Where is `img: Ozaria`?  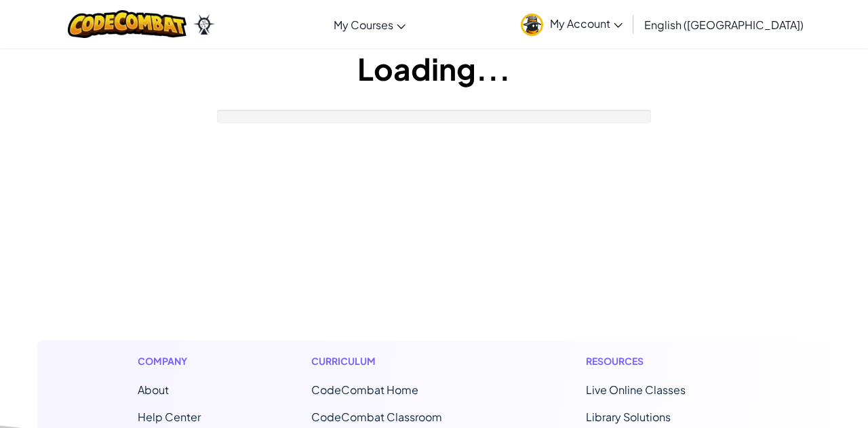
img: Ozaria is located at coordinates (204, 25).